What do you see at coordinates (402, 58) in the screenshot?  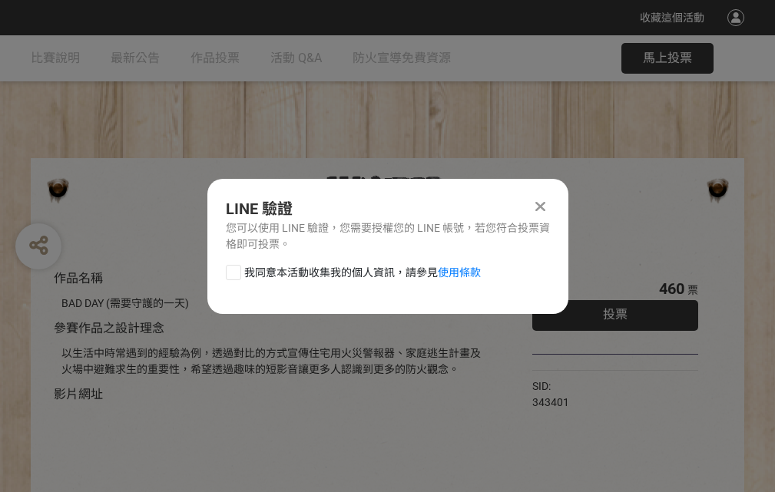 I see `a: 防火宣導免費資源` at bounding box center [402, 58].